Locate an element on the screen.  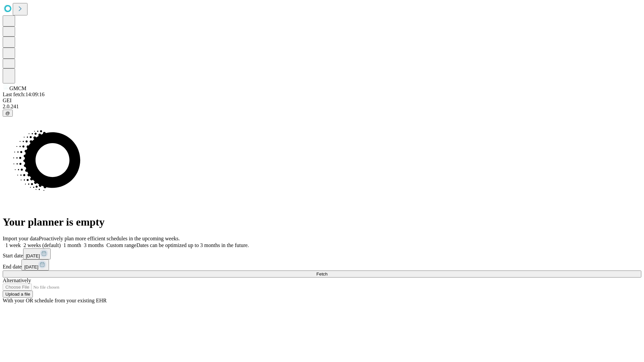
div: 2.0.241 is located at coordinates (322, 107).